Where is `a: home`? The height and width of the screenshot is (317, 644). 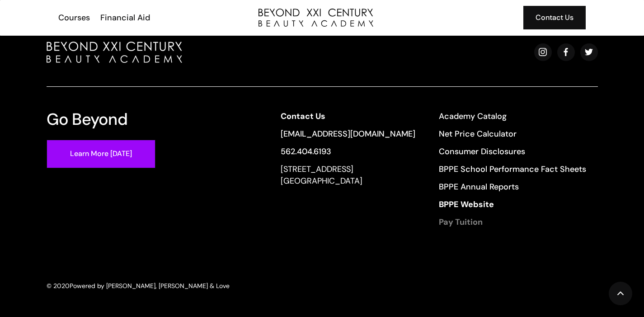 a: home is located at coordinates (316, 18).